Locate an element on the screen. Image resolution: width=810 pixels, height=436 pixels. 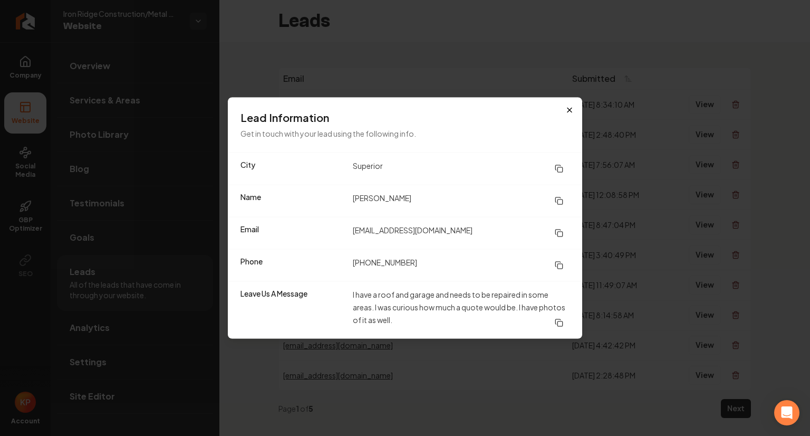
dd: I have a roof and garage and needs to be repaired in some areas. I was curious how much a quote w... is located at coordinates (461, 310).